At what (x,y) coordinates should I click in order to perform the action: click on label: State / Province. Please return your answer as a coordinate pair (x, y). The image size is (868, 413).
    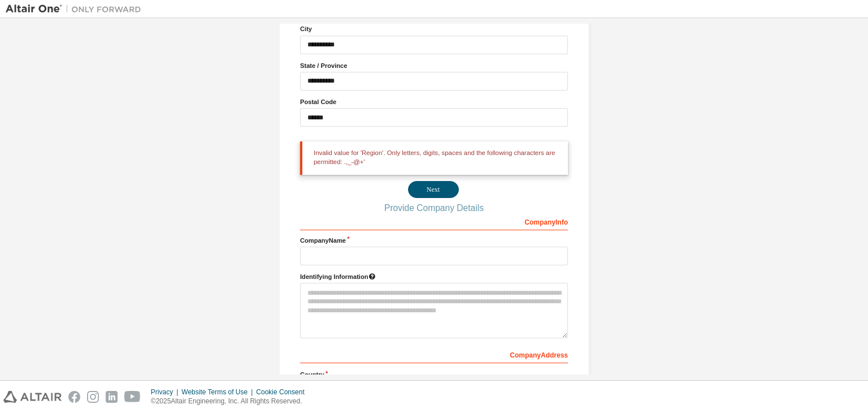
    Looking at the image, I should click on (434, 66).